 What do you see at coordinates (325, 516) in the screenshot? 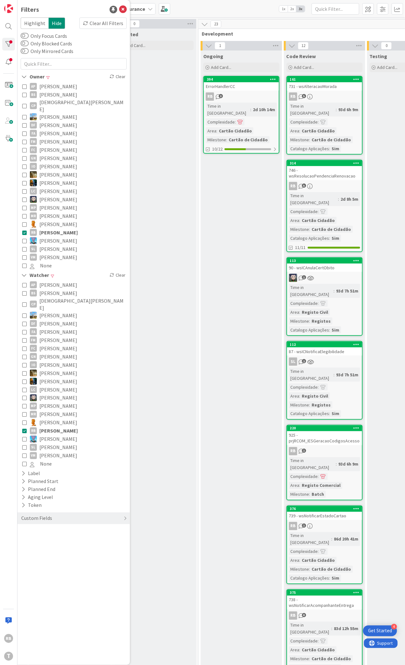
I see `div: 739 - wsNotificarEstadoCartao` at bounding box center [325, 516].